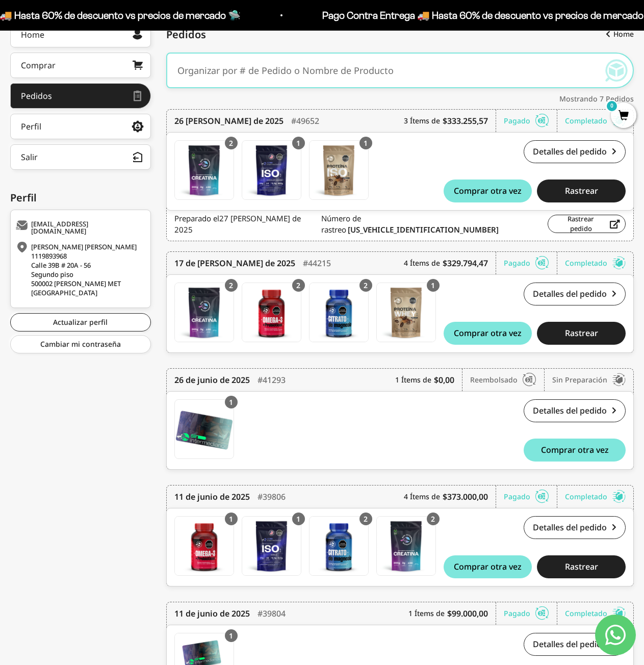 The image size is (644, 665). What do you see at coordinates (212, 379) in the screenshot?
I see `time: 26 de junio de 2025` at bounding box center [212, 379].